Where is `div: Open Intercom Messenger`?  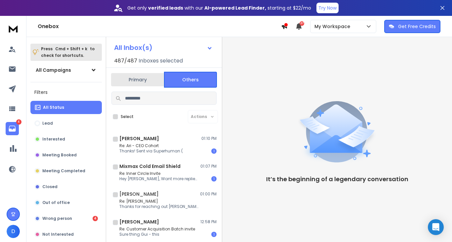 div: Open Intercom Messenger is located at coordinates (435, 227).